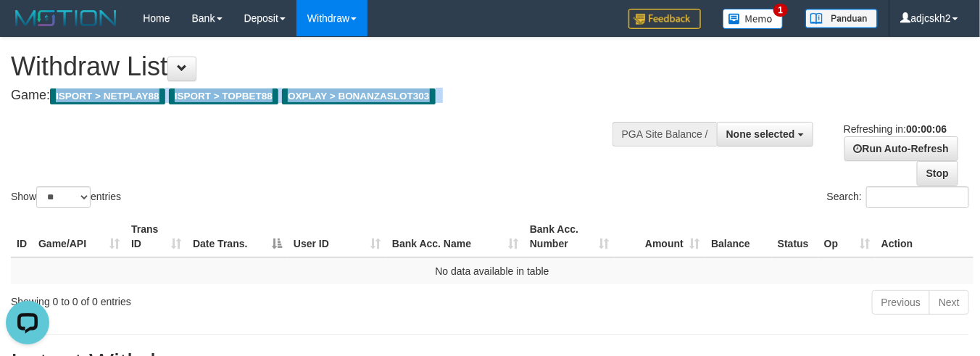  What do you see at coordinates (107, 97) in the screenshot?
I see `span: ISPORT > NETPLAY88` at bounding box center [107, 97].